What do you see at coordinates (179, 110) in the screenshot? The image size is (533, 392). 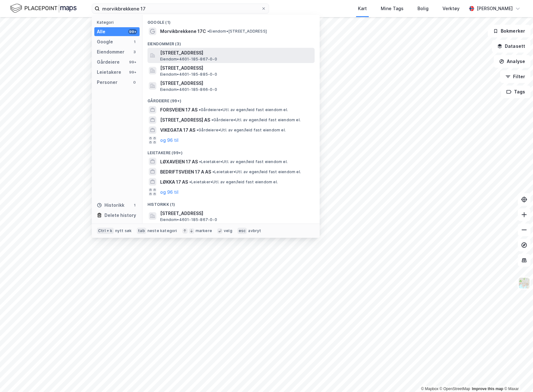 I see `span: FORSVEIEN 17 AS` at bounding box center [179, 110].